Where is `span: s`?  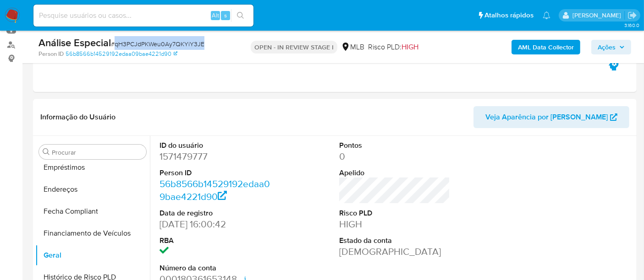 span: s is located at coordinates (225, 15).